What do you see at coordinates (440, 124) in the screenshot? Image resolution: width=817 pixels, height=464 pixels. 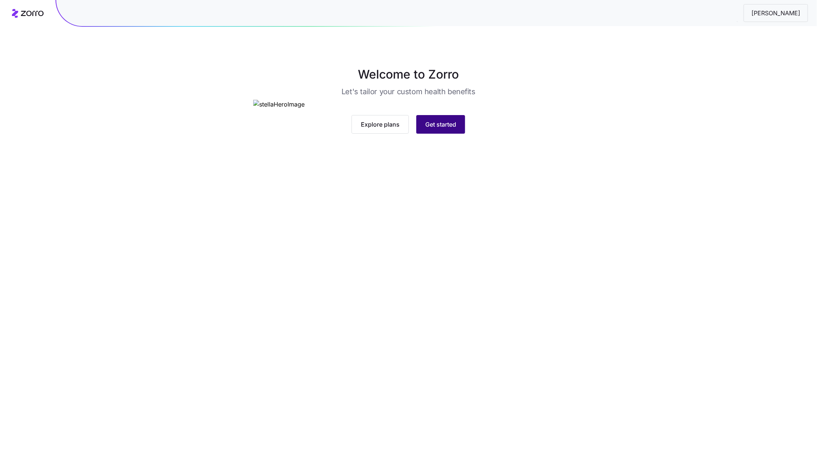 I see `span: Get started` at bounding box center [440, 124].